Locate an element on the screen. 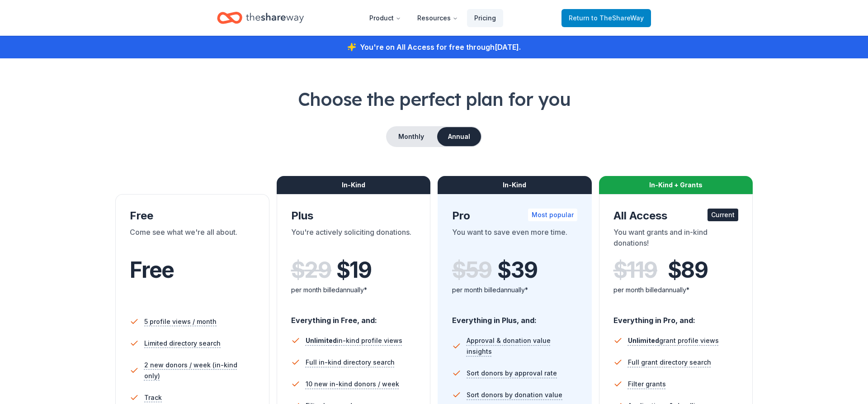 Image resolution: width=868 pixels, height=404 pixels. span: Return is located at coordinates (606, 18).